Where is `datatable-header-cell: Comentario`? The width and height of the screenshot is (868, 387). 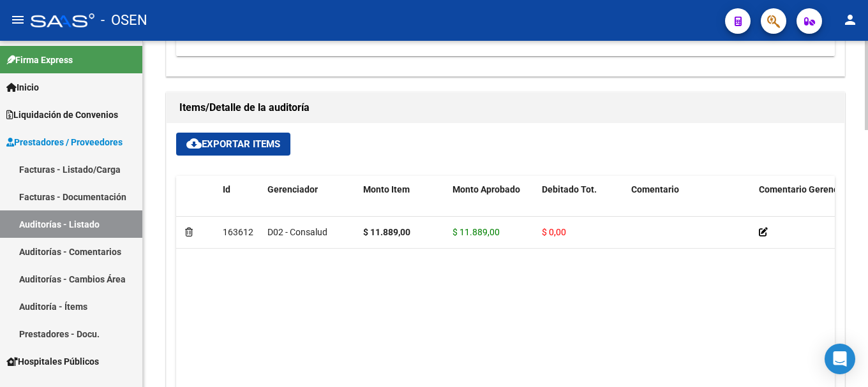 datatable-header-cell: Comentario is located at coordinates (690, 204).